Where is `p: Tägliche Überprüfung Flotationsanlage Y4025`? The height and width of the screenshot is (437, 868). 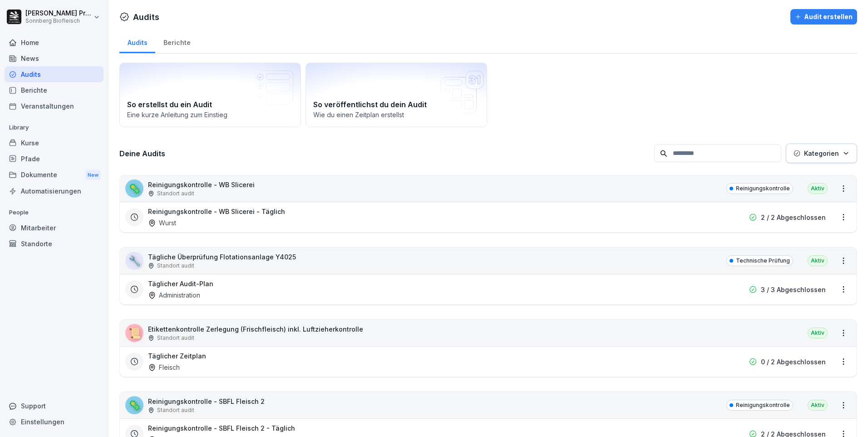
p: Tägliche Überprüfung Flotationsanlage Y4025 is located at coordinates (222, 257).